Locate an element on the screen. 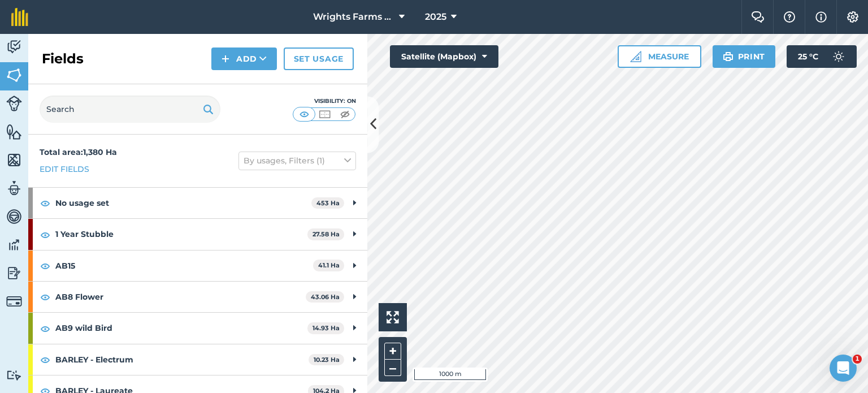 This screenshot has width=868, height=393. input: Search is located at coordinates (130, 109).